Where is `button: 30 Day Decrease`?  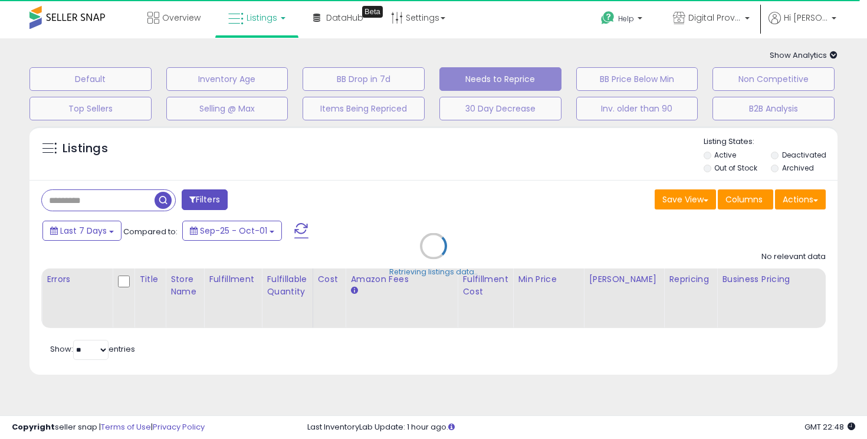 button: 30 Day Decrease is located at coordinates (500, 109).